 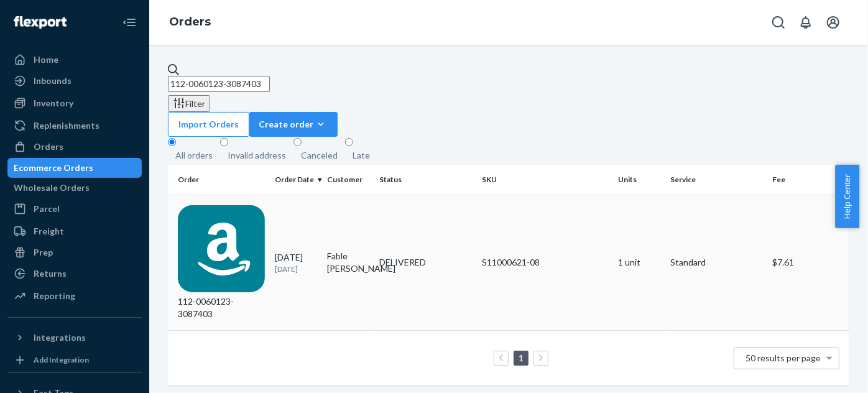 I want to click on div: Filter, so click(x=189, y=103).